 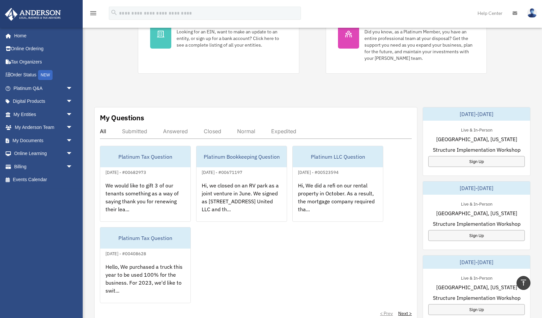 What do you see at coordinates (33, 14) in the screenshot?
I see `img: Anderson Advisors Platinum Portal` at bounding box center [33, 14].